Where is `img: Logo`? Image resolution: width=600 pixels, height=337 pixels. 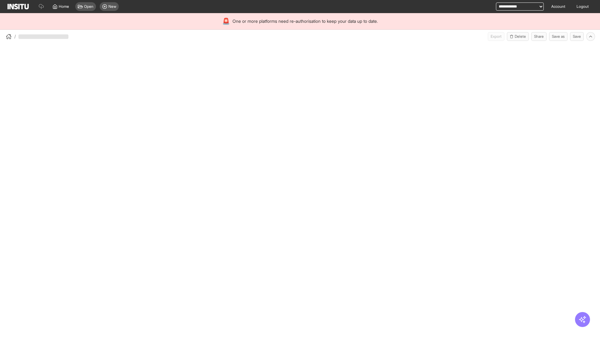
img: Logo is located at coordinates (18, 7).